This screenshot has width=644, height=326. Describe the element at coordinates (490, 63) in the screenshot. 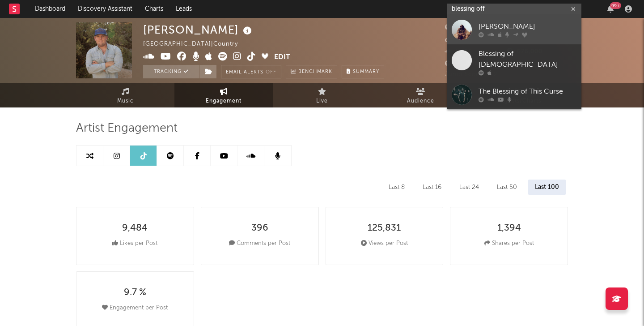

I see `span: 976,903 Monthly Listeners` at that location.